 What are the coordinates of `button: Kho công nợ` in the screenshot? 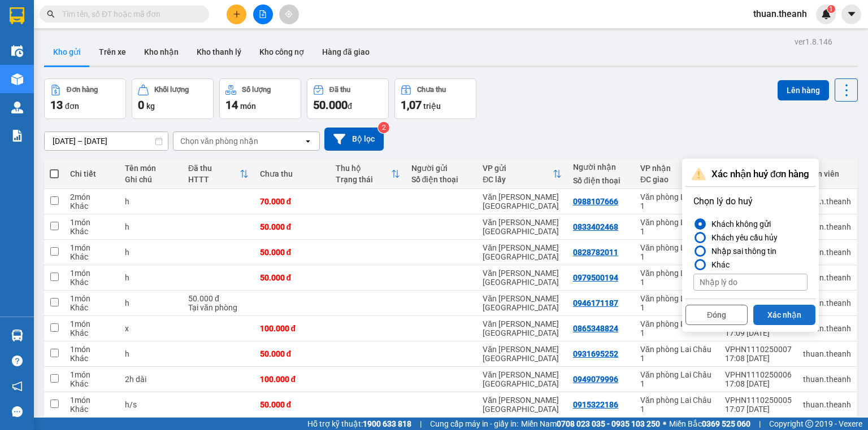 It's located at (281, 52).